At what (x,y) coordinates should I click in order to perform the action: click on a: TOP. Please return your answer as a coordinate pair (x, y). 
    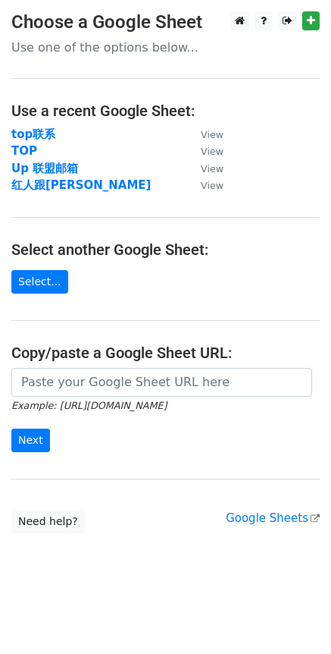
    Looking at the image, I should click on (24, 151).